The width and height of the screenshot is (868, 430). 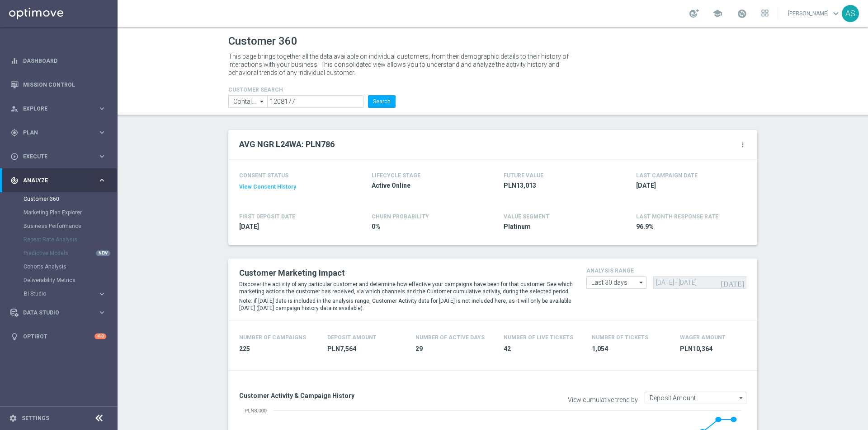 I want to click on i: person_search, so click(x=15, y=109).